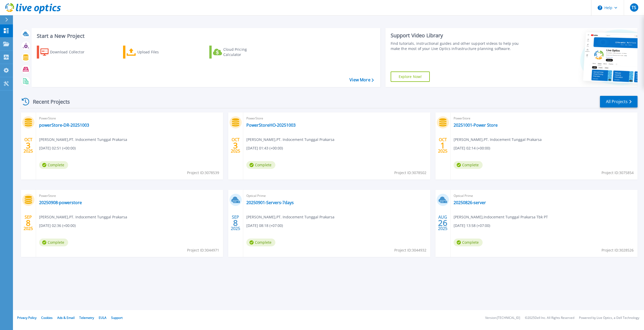 This screenshot has height=330, width=644. Describe the element at coordinates (152, 52) in the screenshot. I see `a: Upload Files` at that location.